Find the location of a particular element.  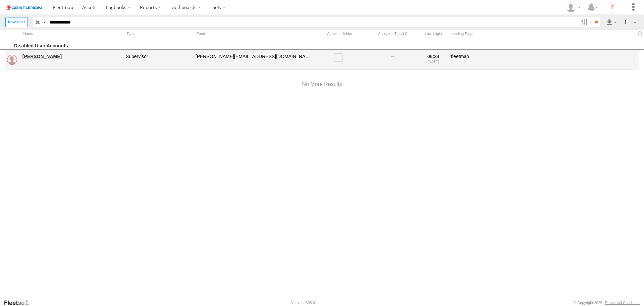

div: Account Holder is located at coordinates (340, 33).